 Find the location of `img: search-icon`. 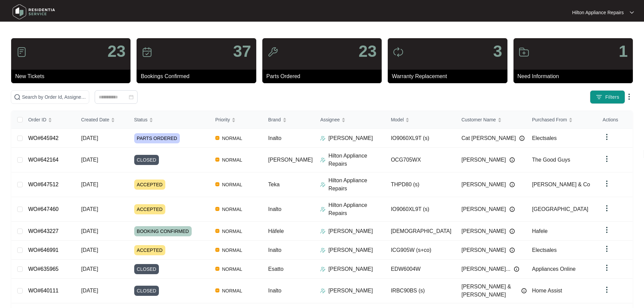

img: search-icon is located at coordinates (17, 97).